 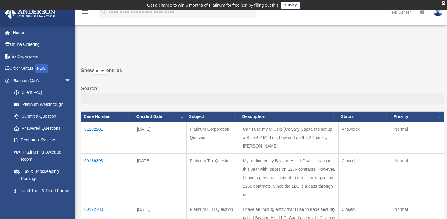 I want to click on a: survey, so click(x=291, y=5).